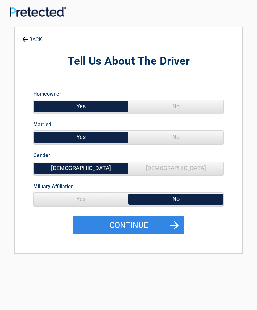 The height and width of the screenshot is (310, 257). Describe the element at coordinates (42, 124) in the screenshot. I see `label: Married` at that location.